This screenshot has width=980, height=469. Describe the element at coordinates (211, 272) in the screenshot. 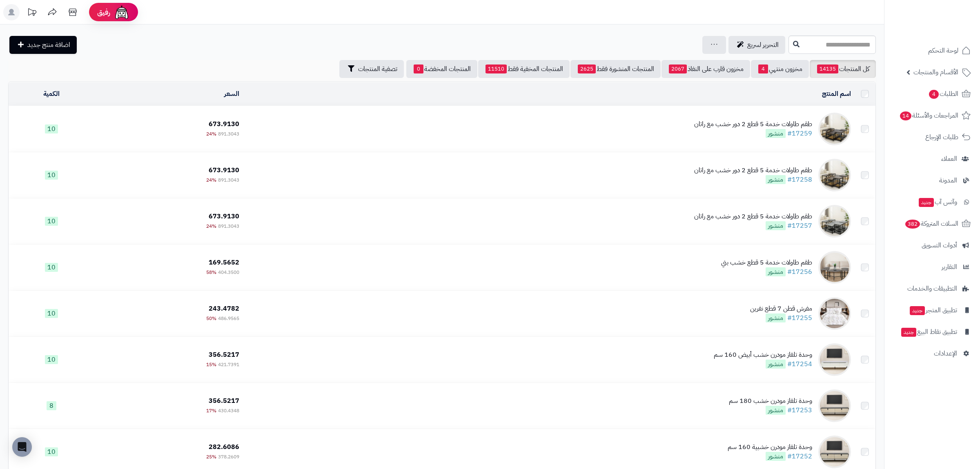

I see `span: 58%` at that location.